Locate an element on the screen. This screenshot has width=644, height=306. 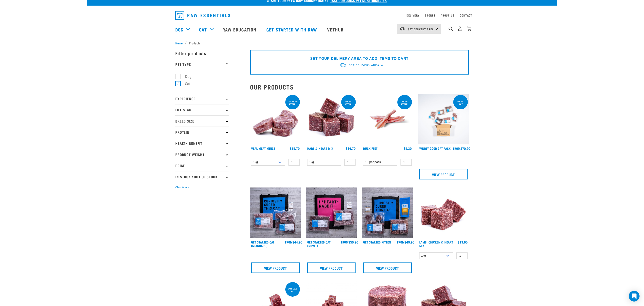
a: Vethub is located at coordinates (336, 29).